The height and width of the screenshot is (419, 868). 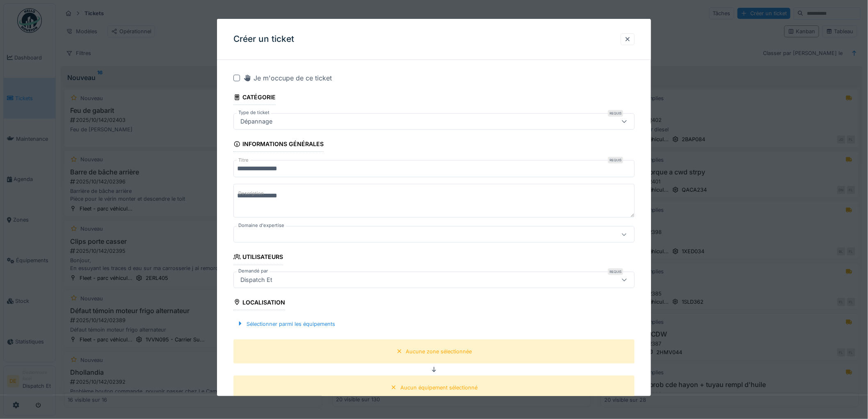 What do you see at coordinates (243, 160) in the screenshot?
I see `label: Titre` at bounding box center [243, 160].